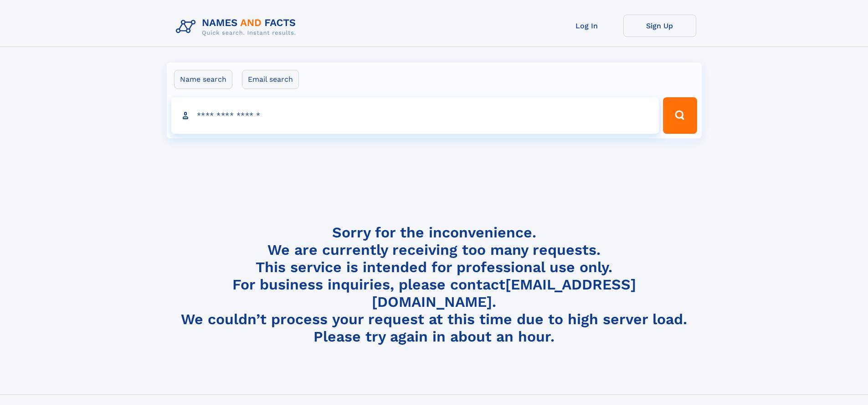 The width and height of the screenshot is (868, 405). What do you see at coordinates (415, 115) in the screenshot?
I see `input: search input` at bounding box center [415, 115].